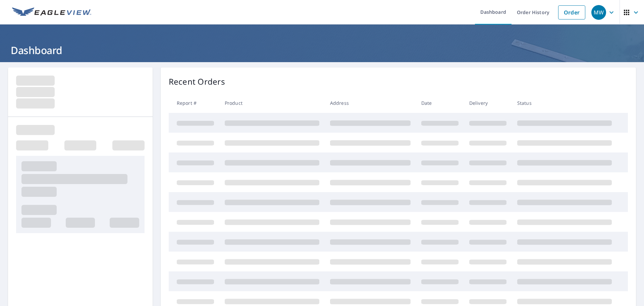 The height and width of the screenshot is (306, 644). Describe the element at coordinates (322, 50) in the screenshot. I see `h1: Dashboard` at that location.